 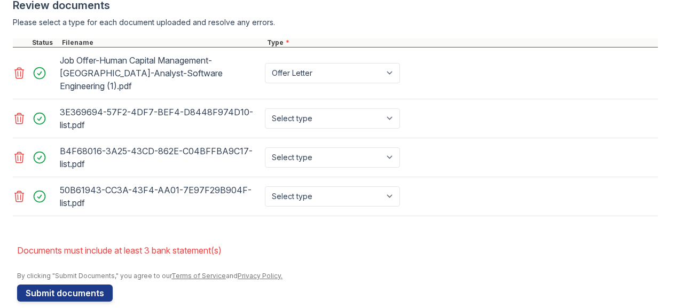 I want to click on div: B4F68016-3A25-43CD-862E-C04BFFBA9C17-list.pdf, so click(x=160, y=158).